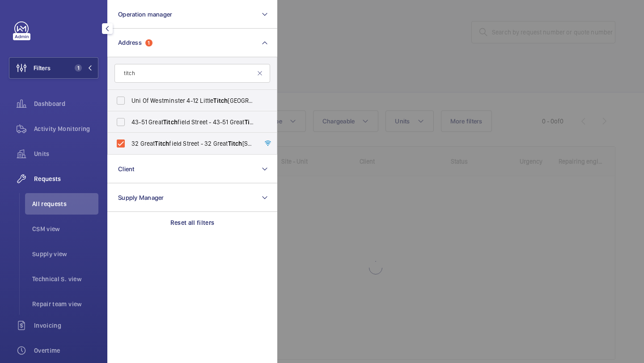 The width and height of the screenshot is (644, 363). Describe the element at coordinates (65, 304) in the screenshot. I see `span: Repair team view` at that location.